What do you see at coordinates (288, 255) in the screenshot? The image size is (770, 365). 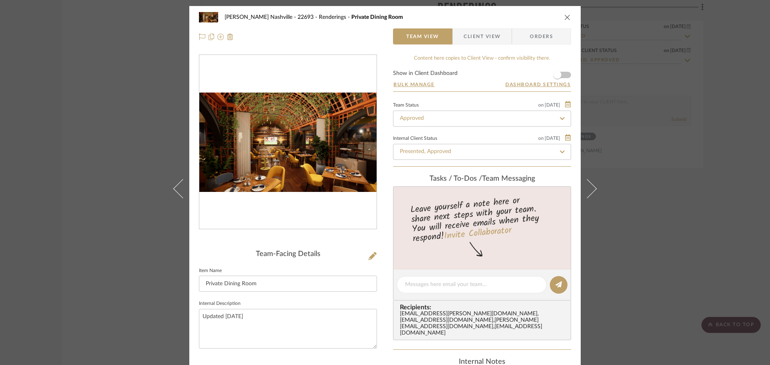 I see `div: Team-Facing Details` at bounding box center [288, 255].